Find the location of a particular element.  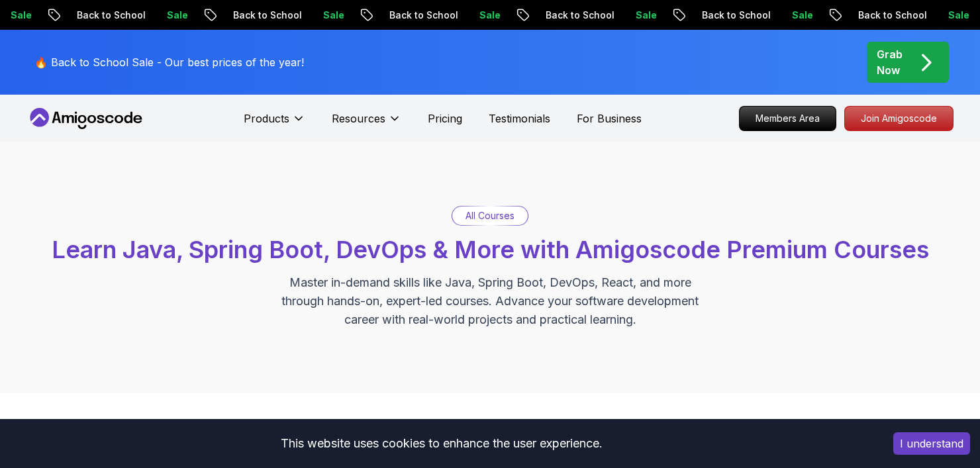

a: Testimonials is located at coordinates (519, 118).